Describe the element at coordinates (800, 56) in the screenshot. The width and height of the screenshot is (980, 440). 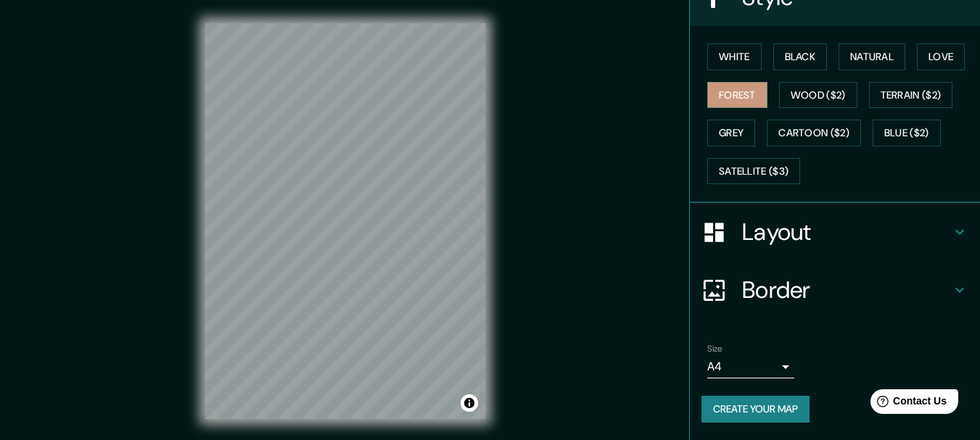
I see `button: Black` at that location.